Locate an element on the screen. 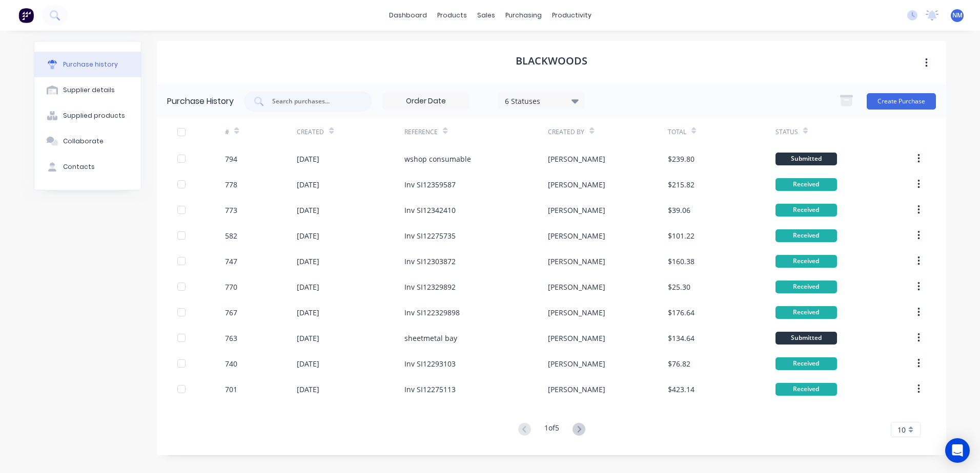  button: Contacts is located at coordinates (87, 167).